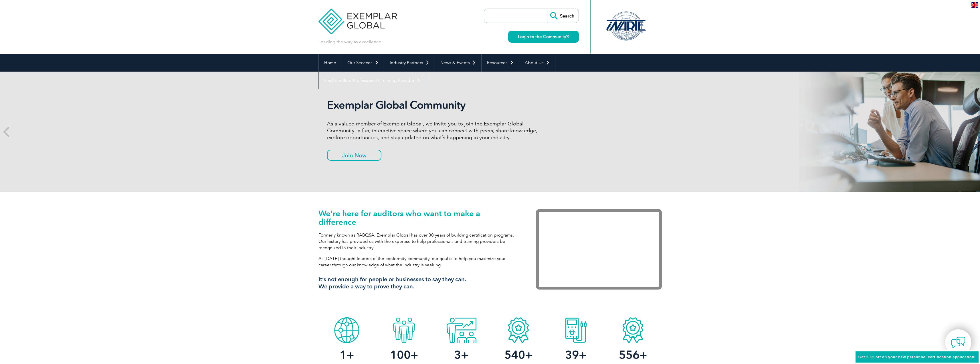  What do you see at coordinates (567, 36) in the screenshot?
I see `img: open_square.png` at bounding box center [567, 36].